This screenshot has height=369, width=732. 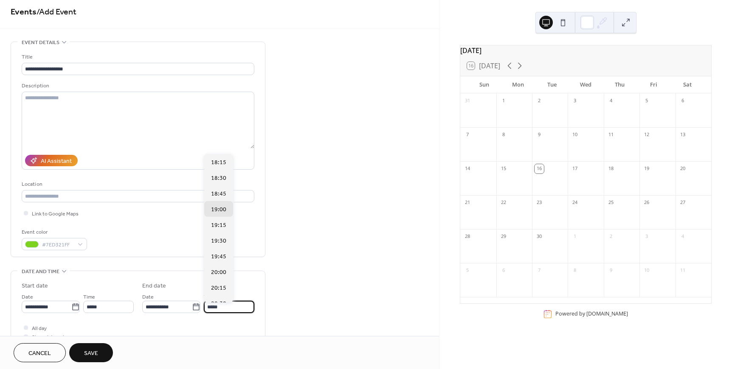 I want to click on span: 19:30, so click(x=219, y=241).